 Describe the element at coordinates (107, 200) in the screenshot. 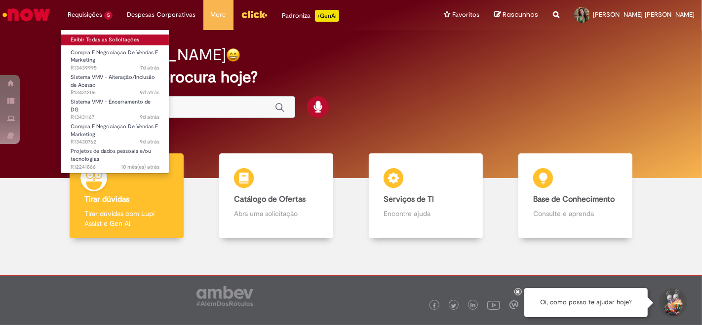

I see `b: Tirar dúvidas` at that location.